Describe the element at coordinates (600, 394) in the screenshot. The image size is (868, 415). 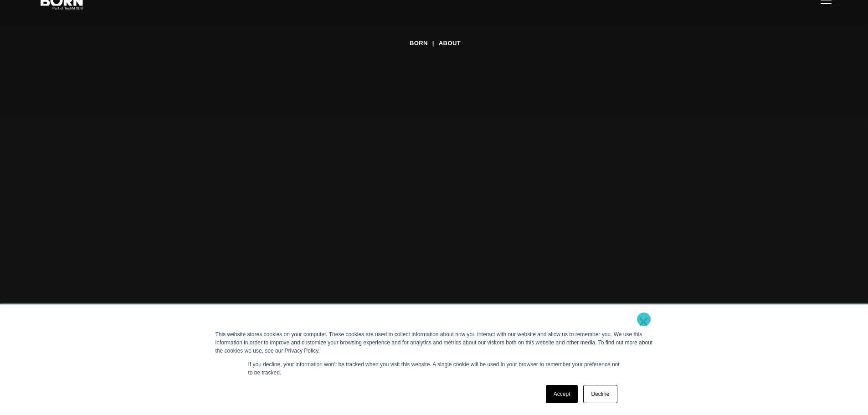
I see `a: Decline` at that location.